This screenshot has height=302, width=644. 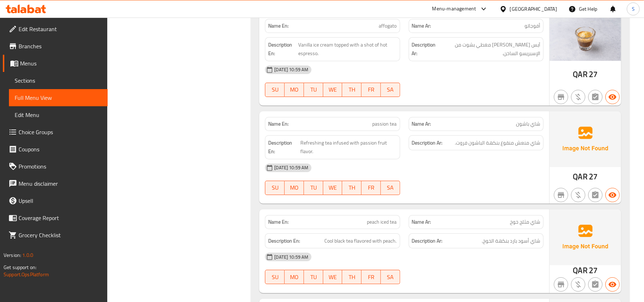 What do you see at coordinates (55, 149) in the screenshot?
I see `a: Coupons` at bounding box center [55, 149].